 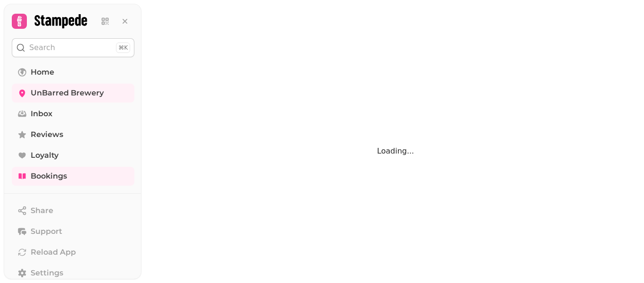 I want to click on button: Support, so click(x=73, y=231).